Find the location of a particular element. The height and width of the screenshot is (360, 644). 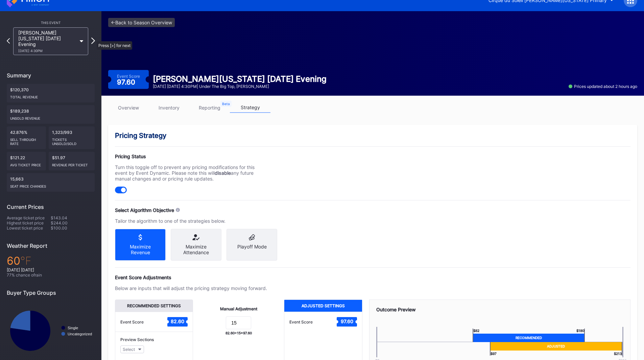

div: 1,323/993 is located at coordinates (72, 138).